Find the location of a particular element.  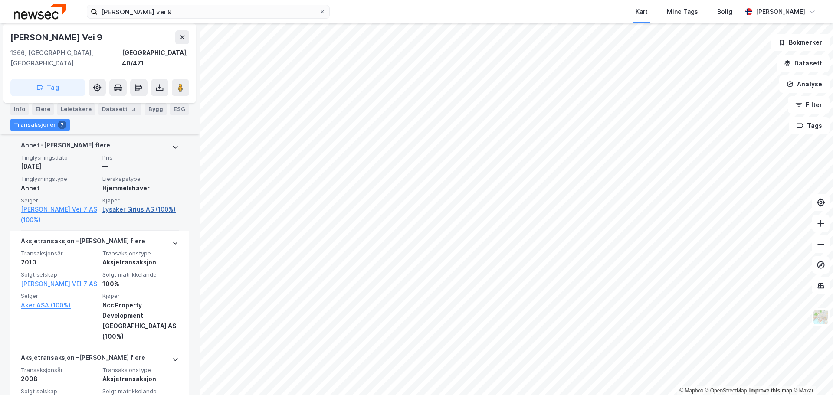

div: Transaksjoner is located at coordinates (40, 125).